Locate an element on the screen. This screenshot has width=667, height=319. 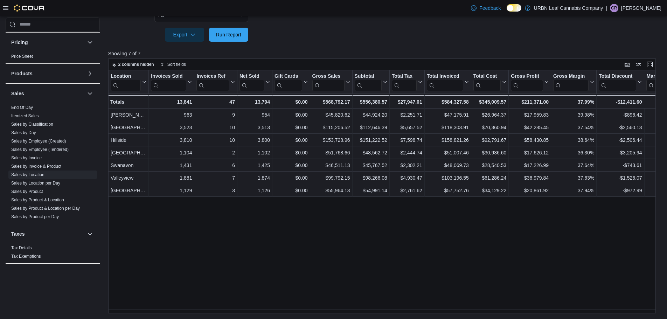
p: Showing 7 of 7 is located at coordinates (385, 54).